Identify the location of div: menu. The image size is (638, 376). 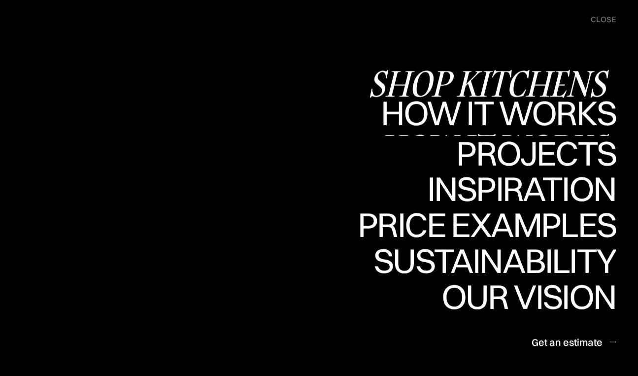
(599, 20).